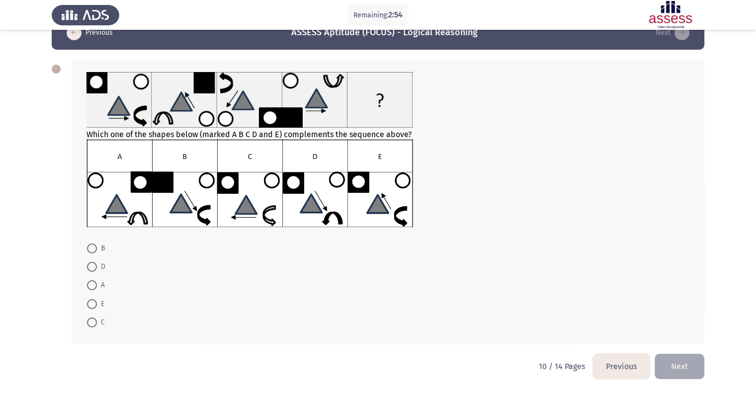 This screenshot has width=756, height=393. What do you see at coordinates (384, 32) in the screenshot?
I see `h3: ASSESS Aptitude (FOCUS) - Logical Reasoning` at bounding box center [384, 32].